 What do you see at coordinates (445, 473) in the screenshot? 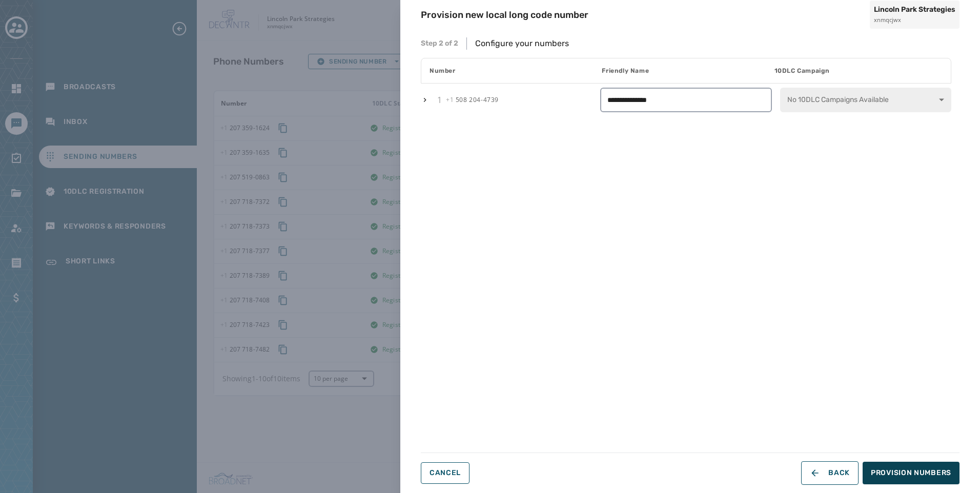
I see `span: Cancel` at bounding box center [445, 473].